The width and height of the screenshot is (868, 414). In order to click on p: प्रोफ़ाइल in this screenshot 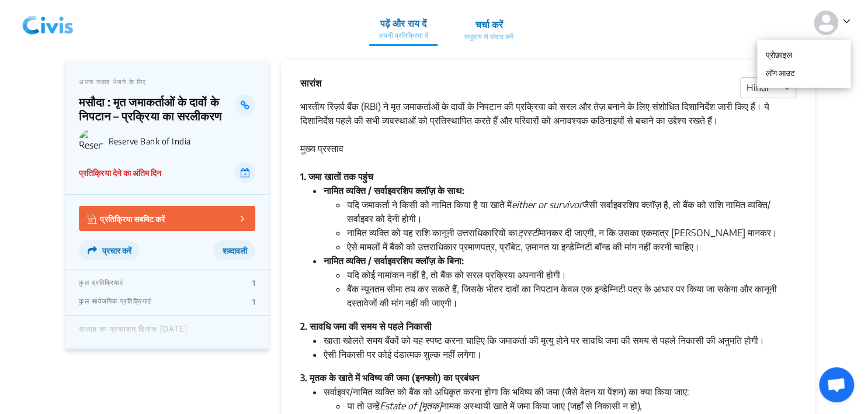, I will do `click(804, 54)`.